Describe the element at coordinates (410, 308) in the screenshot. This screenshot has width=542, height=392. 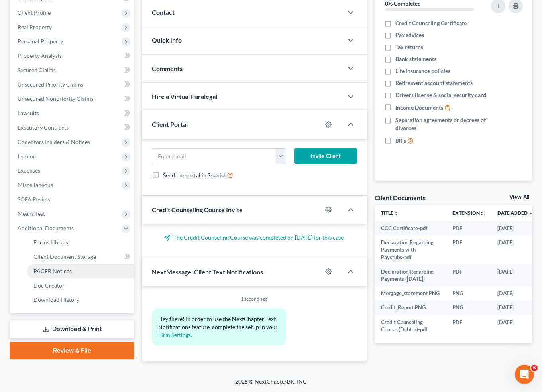
I see `td: Credit_Report.PNG` at that location.